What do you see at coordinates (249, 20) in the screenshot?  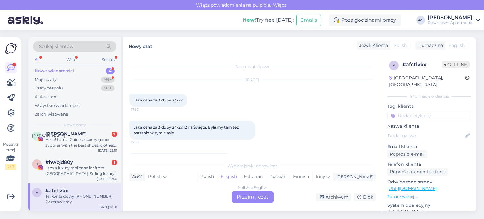 I see `b: New!` at bounding box center [249, 20].